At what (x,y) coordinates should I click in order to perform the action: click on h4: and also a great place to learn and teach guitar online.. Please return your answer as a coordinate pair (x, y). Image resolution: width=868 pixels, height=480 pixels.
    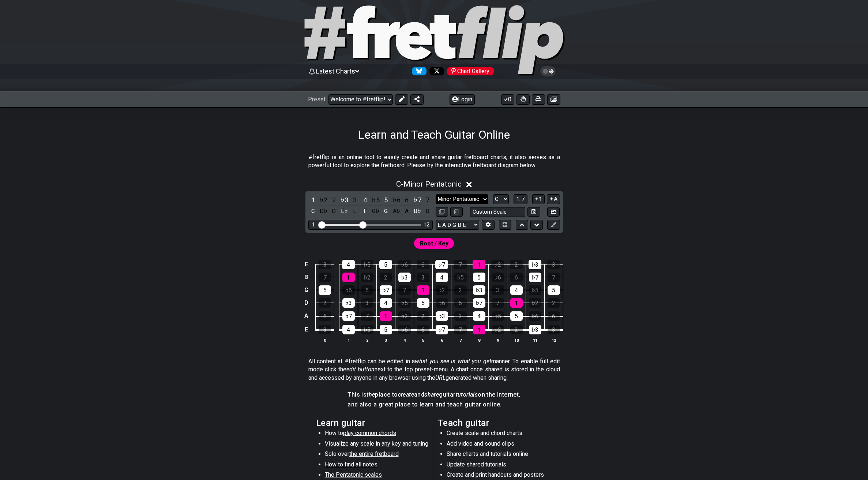
    Looking at the image, I should click on (434, 404).